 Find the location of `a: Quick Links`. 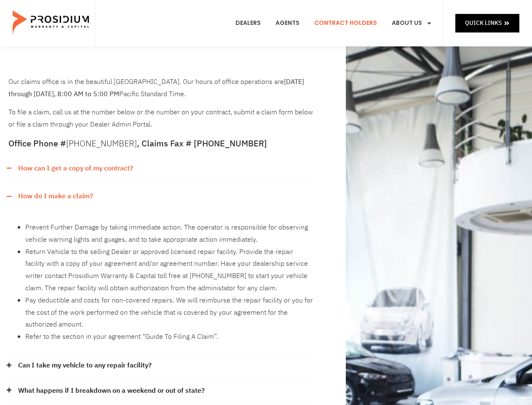

a: Quick Links is located at coordinates (488, 23).